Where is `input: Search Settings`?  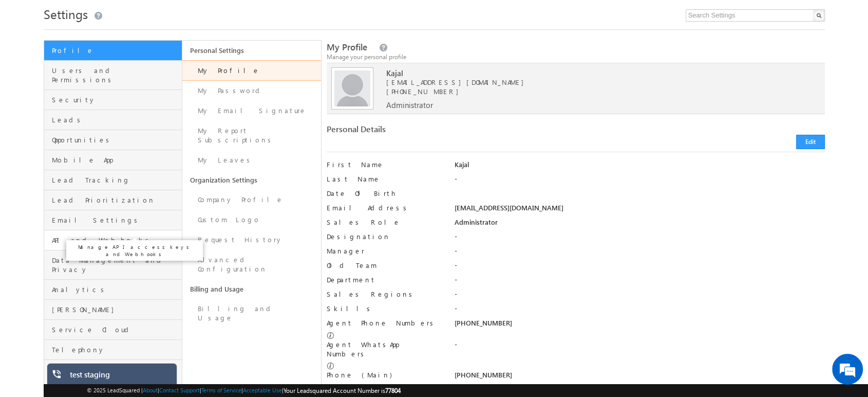
input: Search Settings is located at coordinates (755, 15).